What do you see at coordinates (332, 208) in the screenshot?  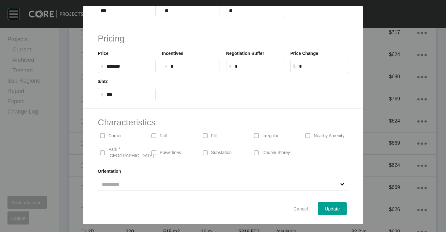 I see `span: Update` at bounding box center [332, 208].